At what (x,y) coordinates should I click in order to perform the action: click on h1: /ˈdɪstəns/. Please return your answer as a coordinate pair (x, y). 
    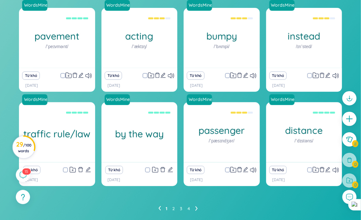
    Looking at the image, I should click on (304, 141).